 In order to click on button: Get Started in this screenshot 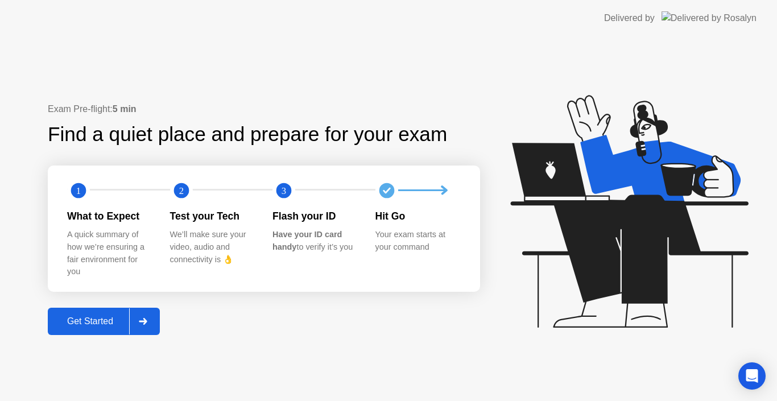, I will do `click(103, 321)`.